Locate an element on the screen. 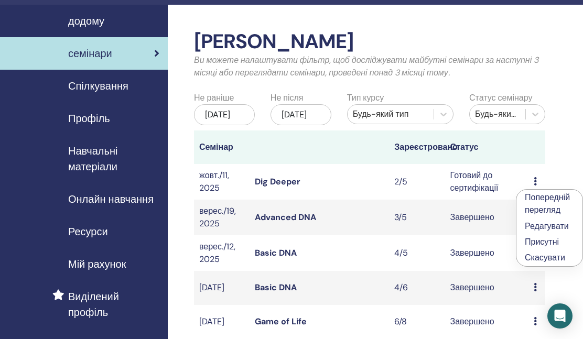  td: 4/5 is located at coordinates (417, 253).